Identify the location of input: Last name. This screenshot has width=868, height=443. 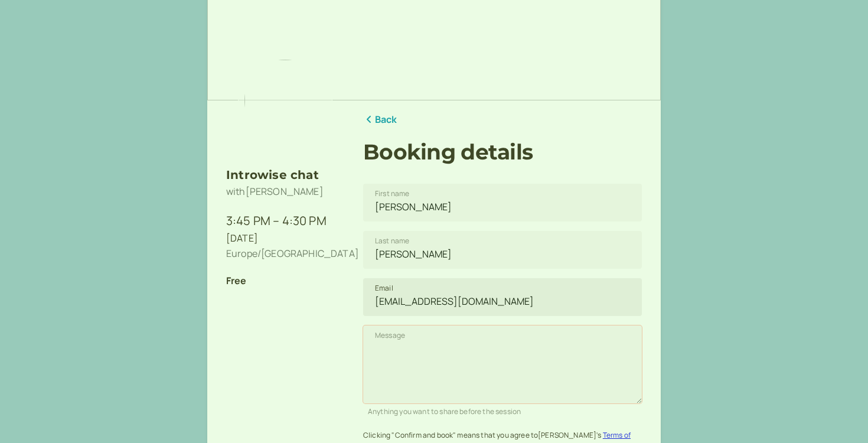
(502, 250).